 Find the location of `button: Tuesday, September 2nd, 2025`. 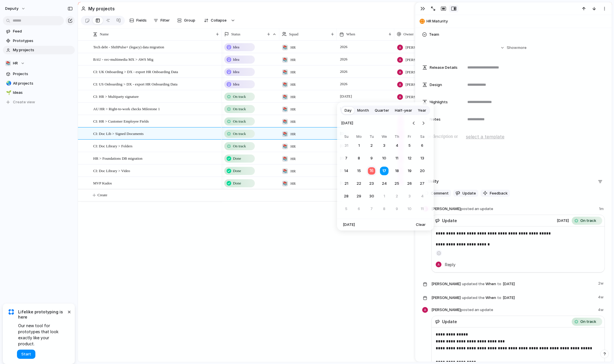

button: Tuesday, September 2nd, 2025 is located at coordinates (372, 146).